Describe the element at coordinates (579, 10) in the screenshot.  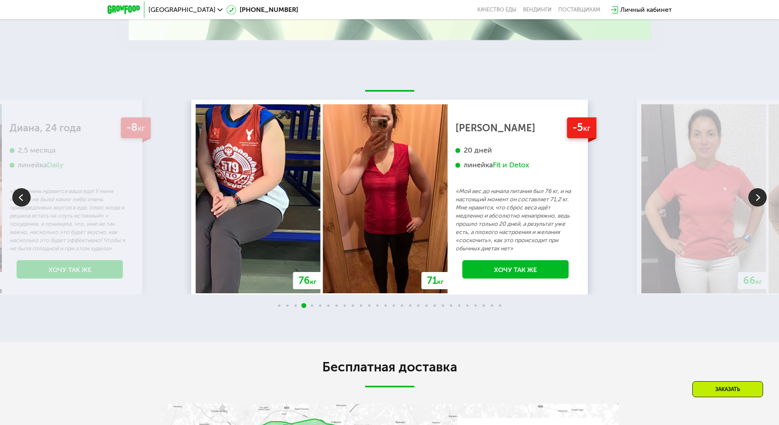
I see `div: поставщикам` at that location.